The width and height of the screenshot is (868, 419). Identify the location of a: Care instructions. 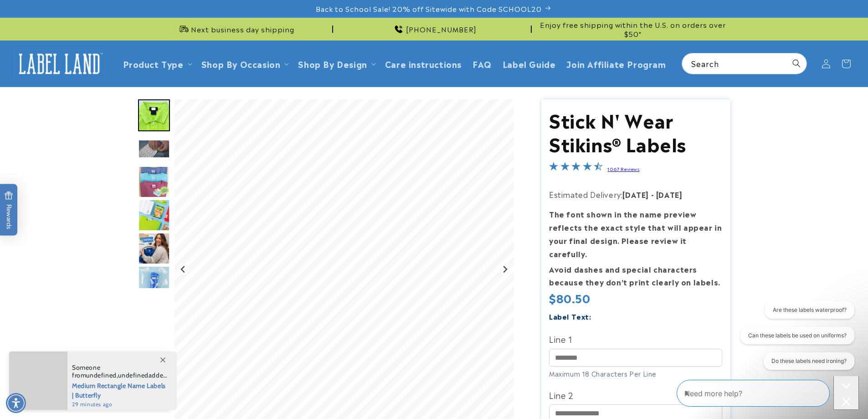
(423, 63).